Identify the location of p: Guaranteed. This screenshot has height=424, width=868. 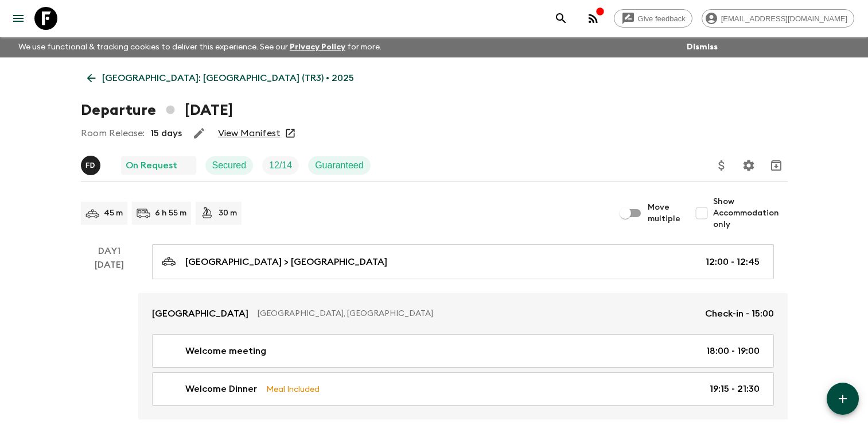
(339, 166).